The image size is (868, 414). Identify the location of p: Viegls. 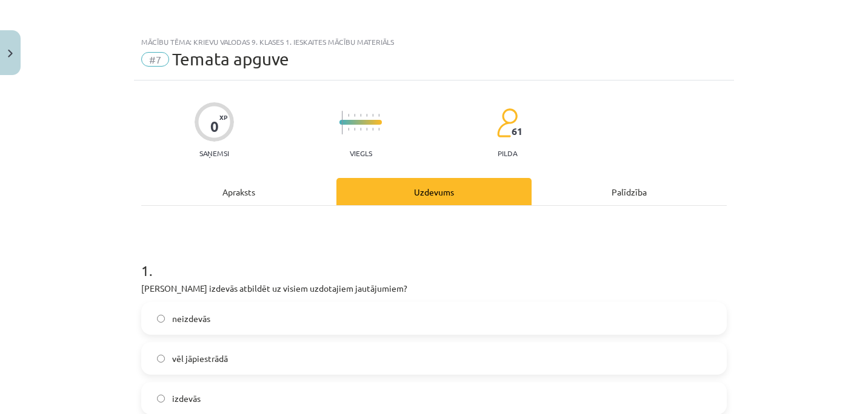
(360, 153).